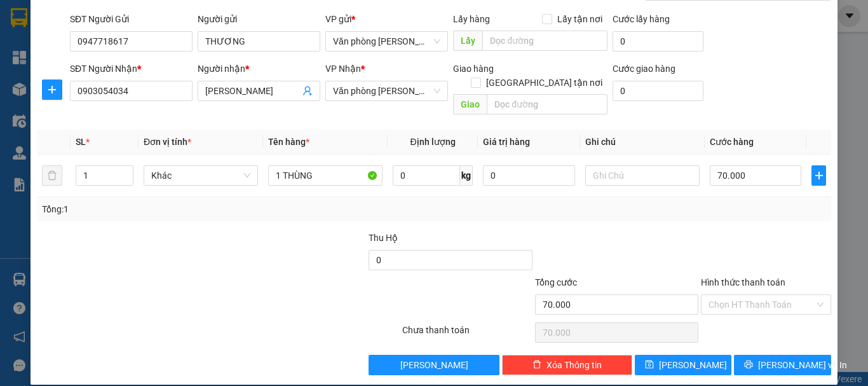  What do you see at coordinates (467, 334) in the screenshot?
I see `div: Chưa thanh toán` at bounding box center [467, 334].